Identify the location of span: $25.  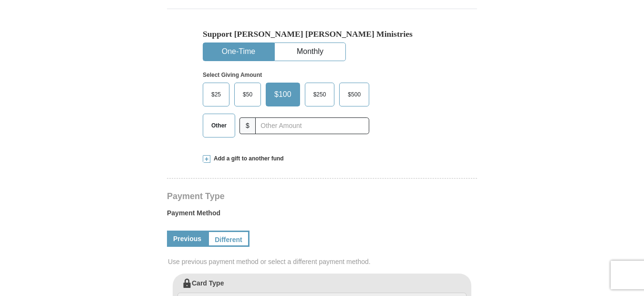
(216, 94).